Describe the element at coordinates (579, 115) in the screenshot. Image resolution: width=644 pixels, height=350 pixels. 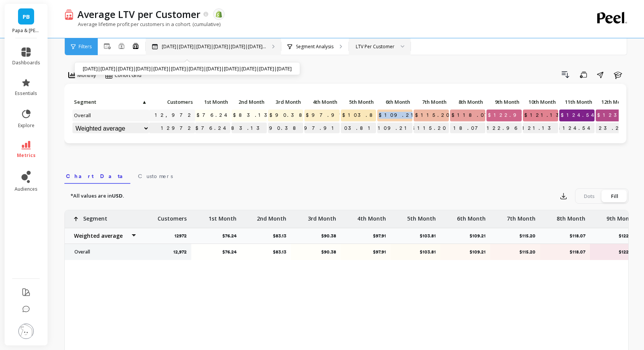
I see `span: $124.54` at that location.